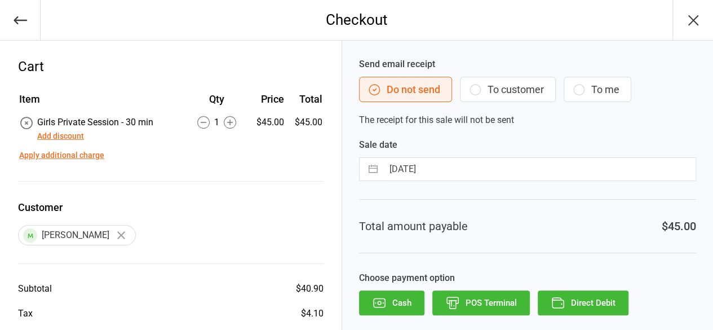 Image resolution: width=713 pixels, height=330 pixels. Describe the element at coordinates (217, 103) in the screenshot. I see `th: Qty` at that location.